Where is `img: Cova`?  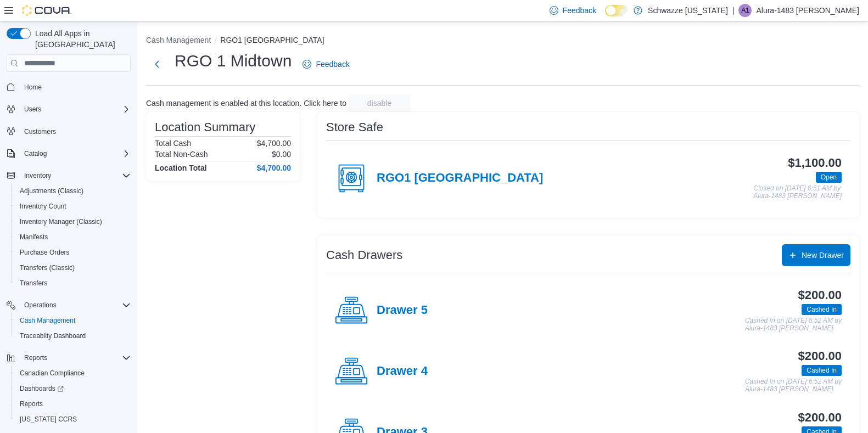 img: Cova is located at coordinates (47, 10).